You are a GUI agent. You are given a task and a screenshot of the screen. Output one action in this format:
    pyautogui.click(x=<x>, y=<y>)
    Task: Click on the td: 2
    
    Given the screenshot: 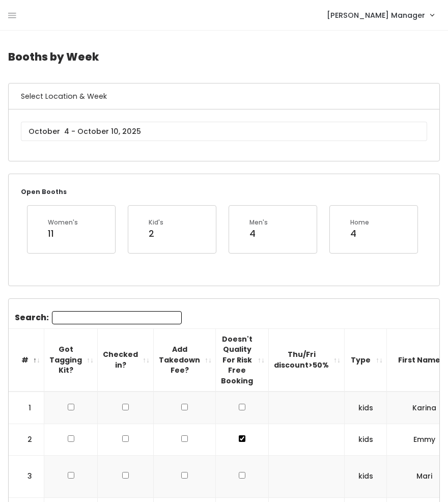 What is the action you would take?
    pyautogui.click(x=27, y=439)
    